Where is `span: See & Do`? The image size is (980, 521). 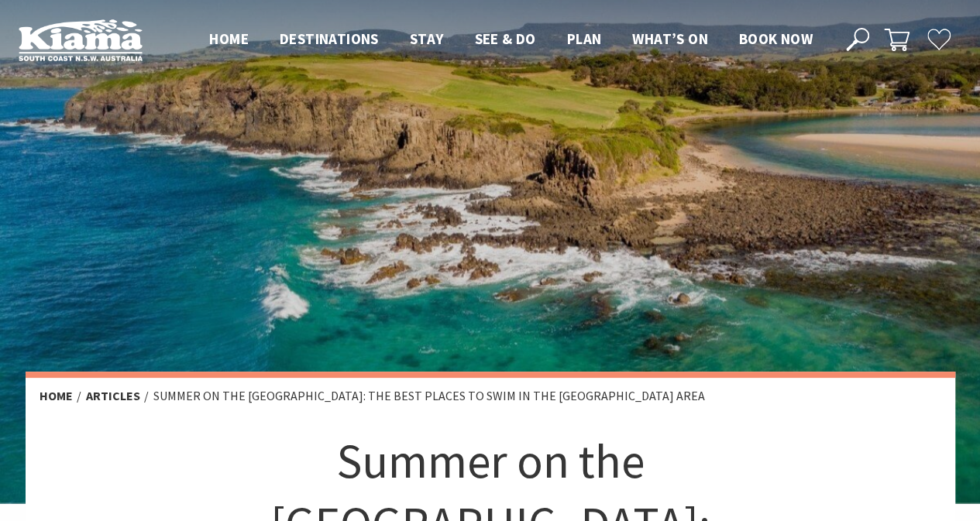 span: See & Do is located at coordinates (504, 39).